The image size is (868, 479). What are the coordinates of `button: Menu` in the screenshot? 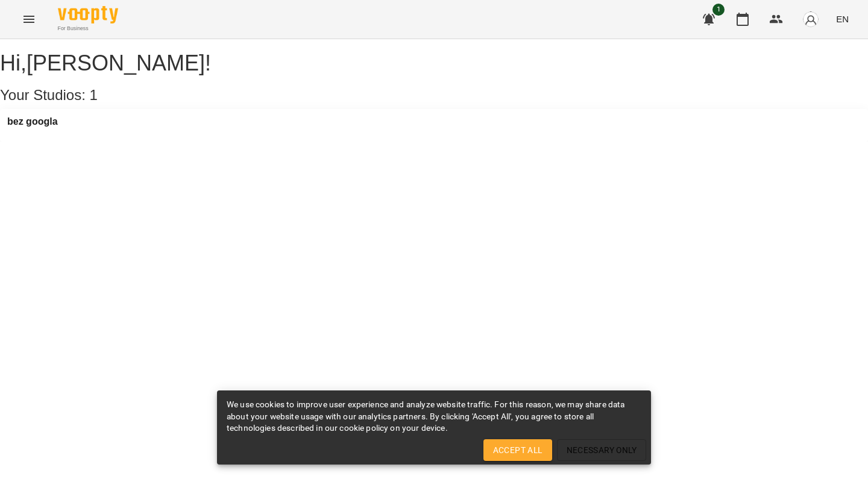 It's located at (29, 19).